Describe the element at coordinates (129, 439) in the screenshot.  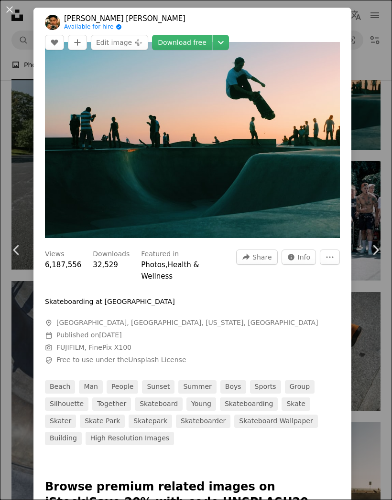
I see `a: High resolution images` at that location.